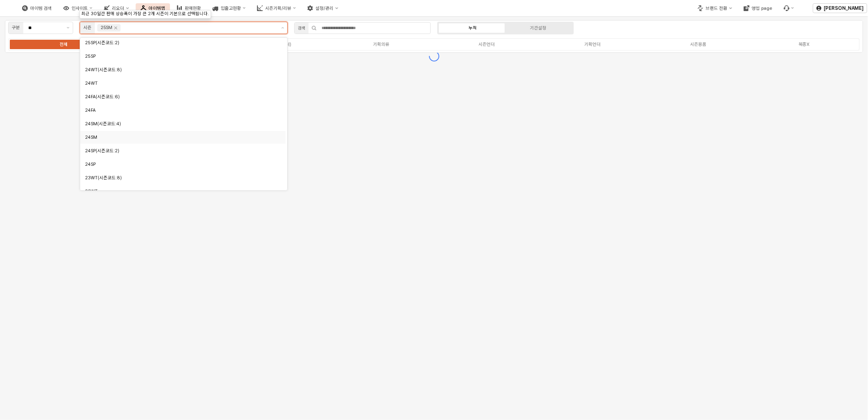 This screenshot has width=868, height=420. What do you see at coordinates (473, 28) in the screenshot?
I see `label: 누적` at bounding box center [473, 28].